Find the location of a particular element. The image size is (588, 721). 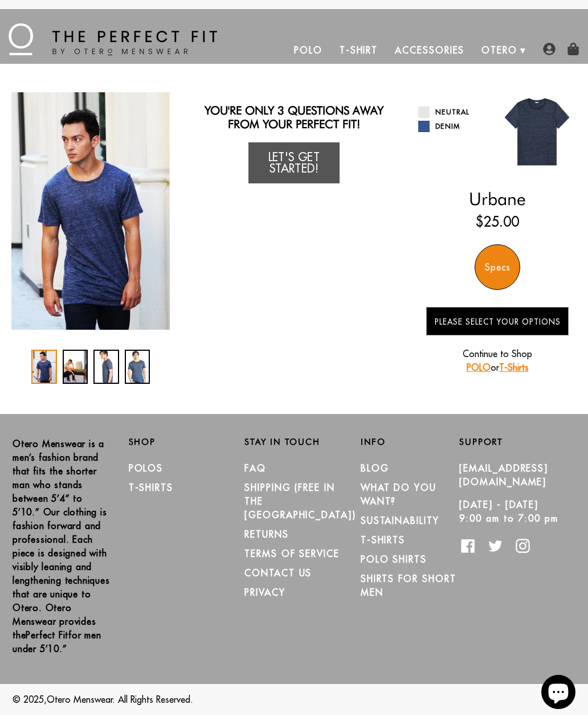

a: TERMS OF SERVICE is located at coordinates (292, 554).